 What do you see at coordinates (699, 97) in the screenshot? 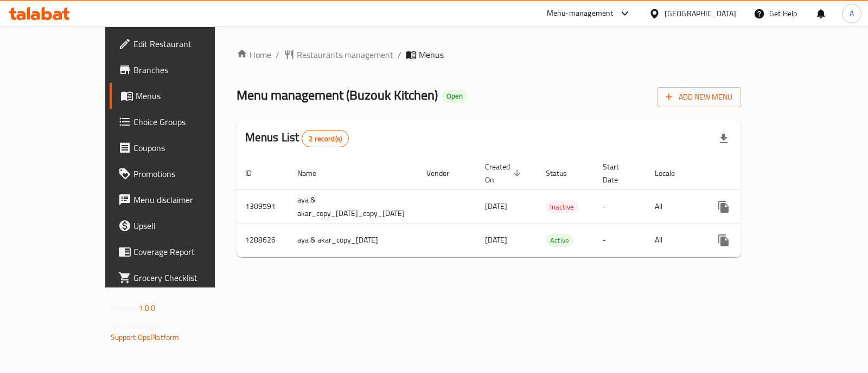
I see `span: Add New Menu` at bounding box center [699, 97].